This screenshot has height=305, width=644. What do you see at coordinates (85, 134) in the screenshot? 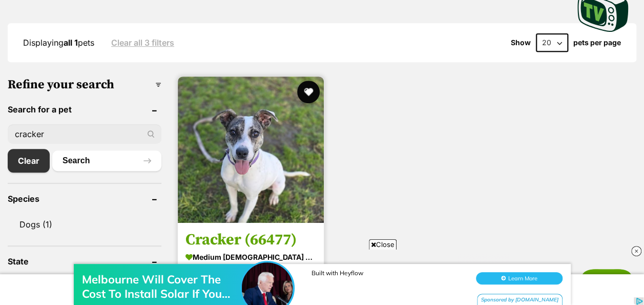
I see `input: Toby` at bounding box center [85, 134].